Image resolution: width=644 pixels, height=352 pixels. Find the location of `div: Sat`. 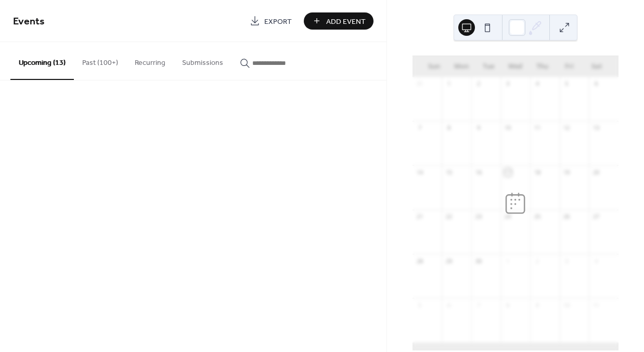

div: Sat is located at coordinates (597, 67).